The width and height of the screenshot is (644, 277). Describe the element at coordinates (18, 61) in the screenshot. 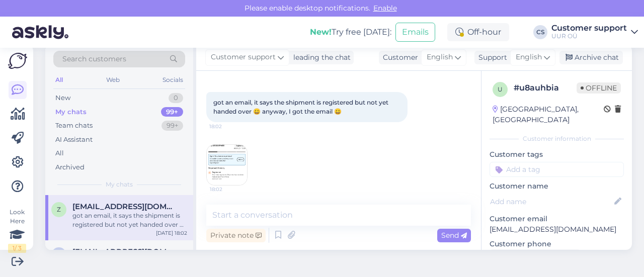

I see `img: Askly Logo` at that location.